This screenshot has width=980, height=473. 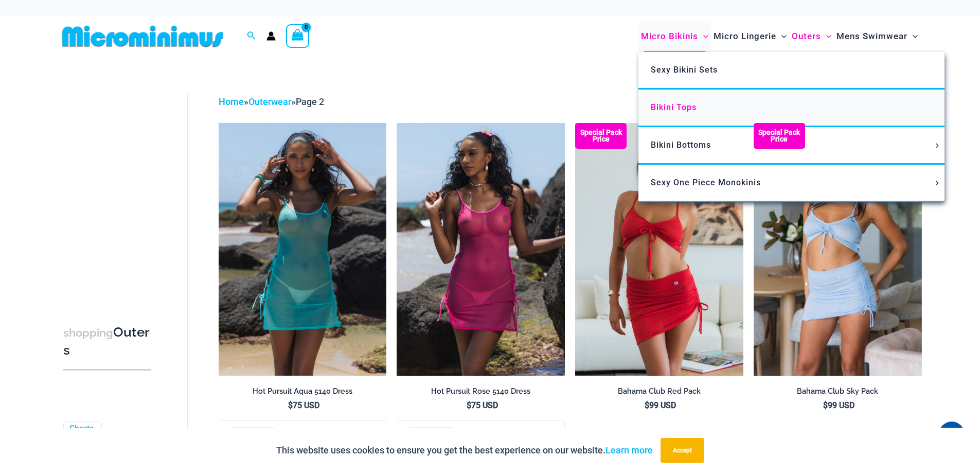 What do you see at coordinates (674, 36) in the screenshot?
I see `a: Micro BikinisMenu ToggleMenu Toggle` at bounding box center [674, 36].